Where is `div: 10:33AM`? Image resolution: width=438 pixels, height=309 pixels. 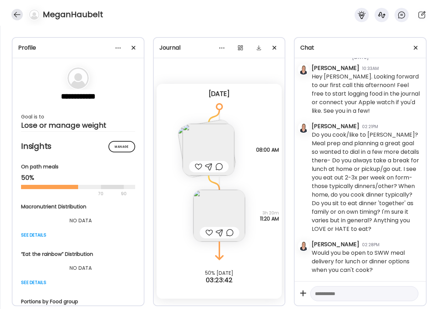
div: 10:33AM is located at coordinates (370, 68).